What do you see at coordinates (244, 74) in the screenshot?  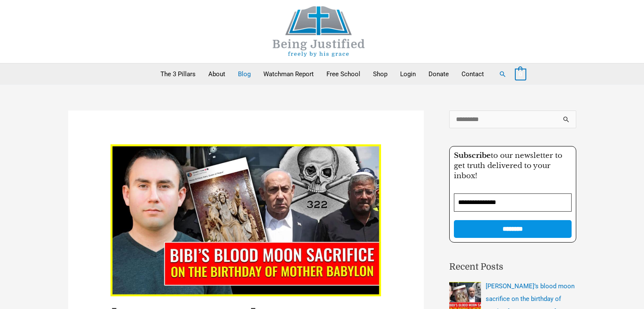 I see `a: Blog` at bounding box center [244, 74].